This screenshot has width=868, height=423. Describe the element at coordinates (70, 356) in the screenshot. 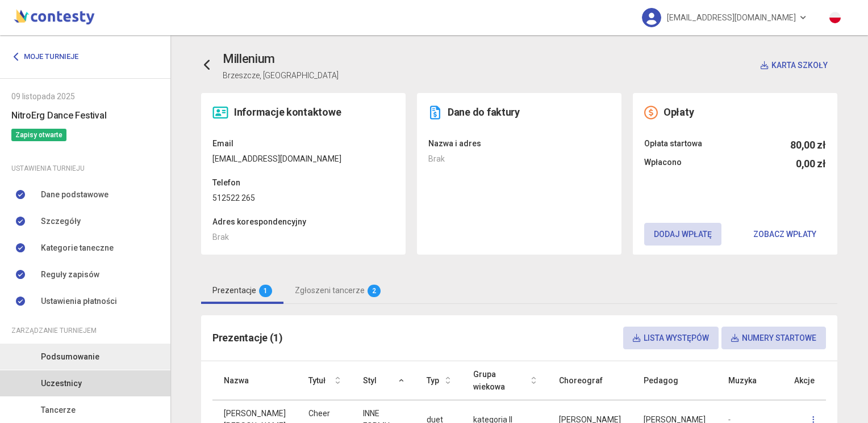

I see `span: Podsumowanie` at that location.